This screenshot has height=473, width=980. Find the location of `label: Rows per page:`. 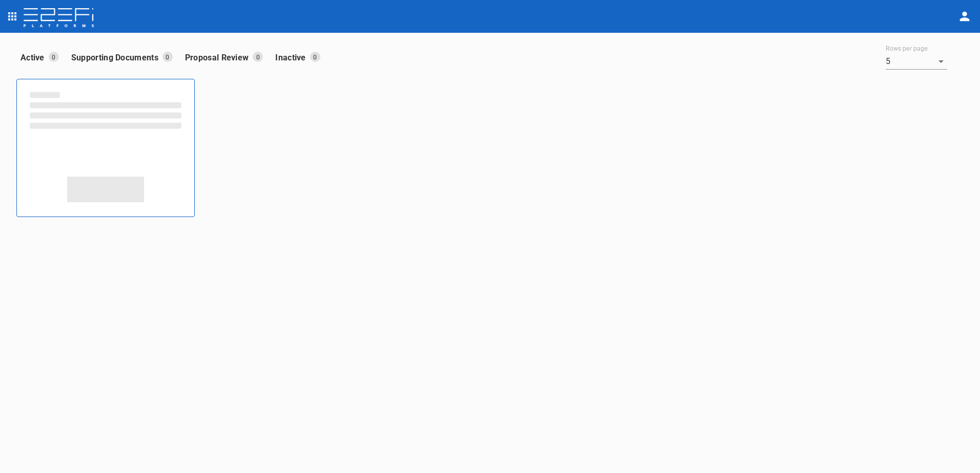

label: Rows per page: is located at coordinates (907, 49).